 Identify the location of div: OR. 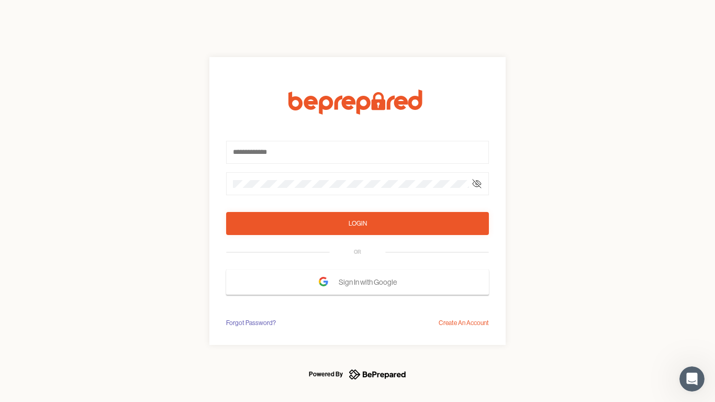
(358, 252).